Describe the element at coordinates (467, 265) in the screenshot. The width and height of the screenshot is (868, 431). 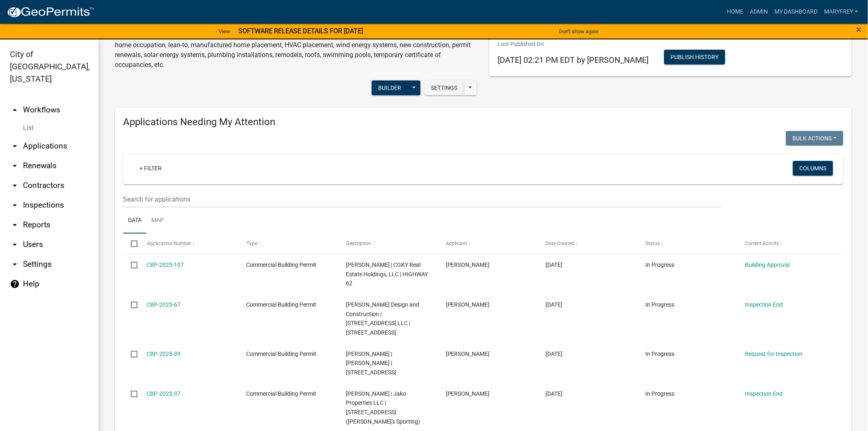
I see `span: Timothy Cunningham` at that location.